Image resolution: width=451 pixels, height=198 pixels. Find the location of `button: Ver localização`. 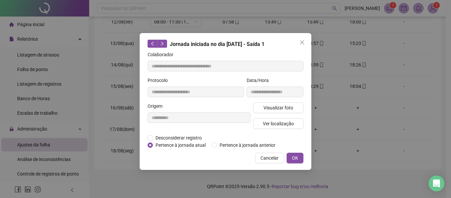

button: Ver localização is located at coordinates (278, 123).